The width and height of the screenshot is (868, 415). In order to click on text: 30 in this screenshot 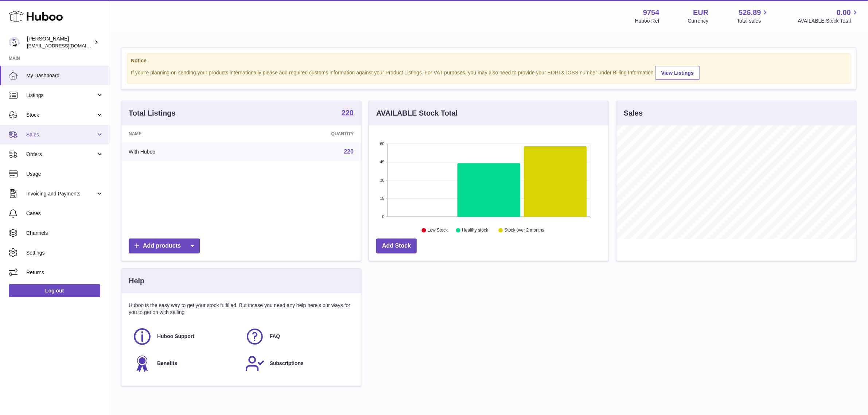, I will do `click(382, 180)`.